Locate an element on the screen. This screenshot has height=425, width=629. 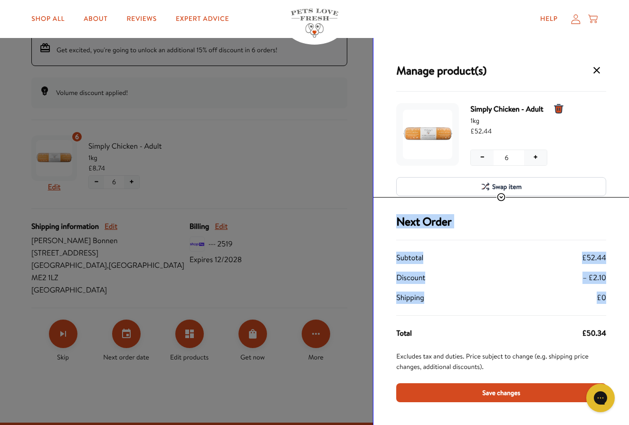
span: – £2.10 is located at coordinates (594, 278).